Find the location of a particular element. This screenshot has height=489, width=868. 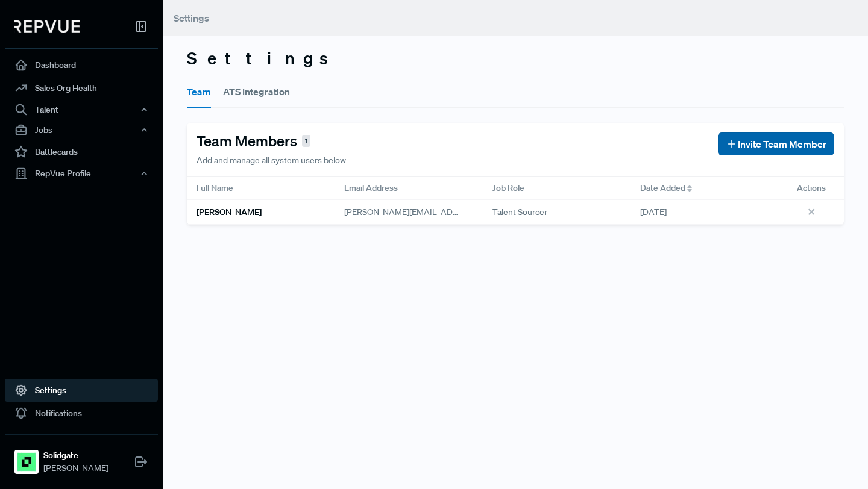

img: RepVue is located at coordinates (47, 27).